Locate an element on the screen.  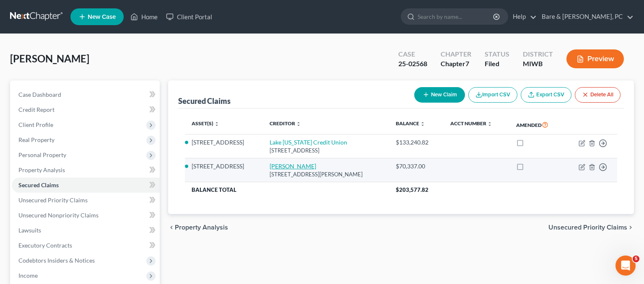
span: Codebtors Insiders & Notices is located at coordinates (57, 260).